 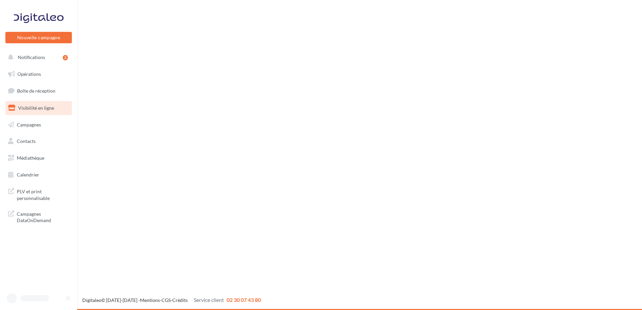 I want to click on button: Notifications 2, so click(x=37, y=57).